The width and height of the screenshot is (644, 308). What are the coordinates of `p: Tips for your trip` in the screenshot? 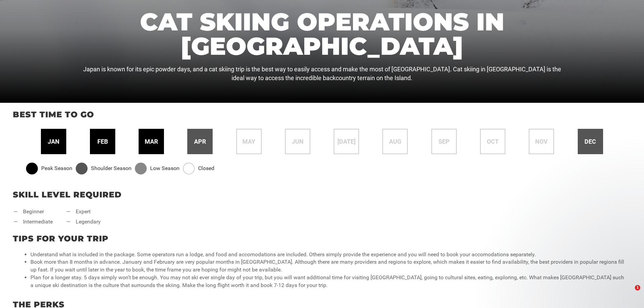 It's located at (322, 238).